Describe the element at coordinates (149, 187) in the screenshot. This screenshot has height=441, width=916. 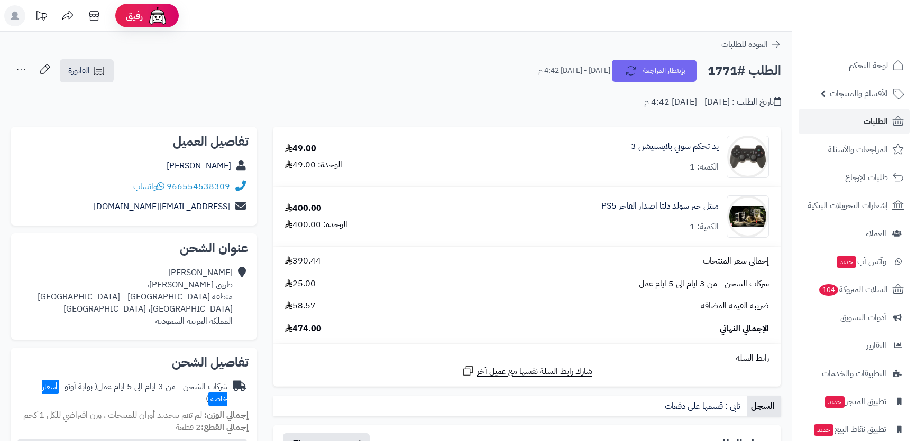
I see `span: واتساب` at that location.